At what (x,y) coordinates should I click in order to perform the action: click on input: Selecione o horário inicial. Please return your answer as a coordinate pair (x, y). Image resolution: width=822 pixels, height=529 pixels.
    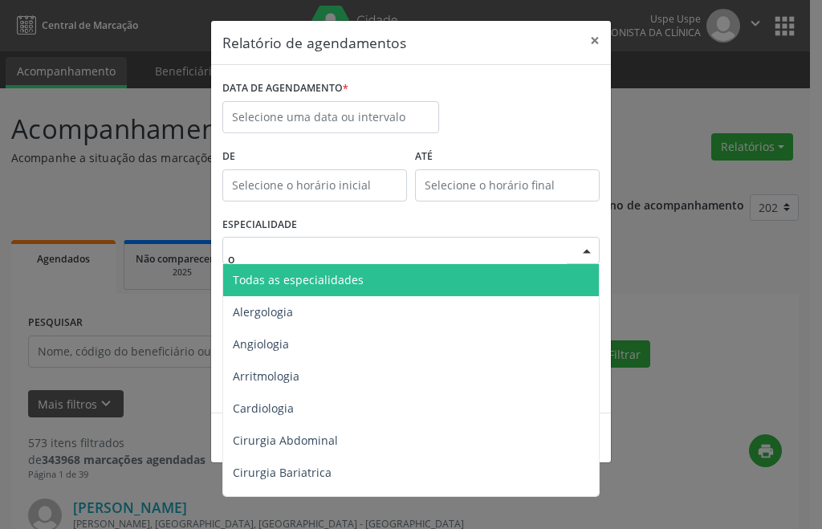
    Looking at the image, I should click on (314, 185).